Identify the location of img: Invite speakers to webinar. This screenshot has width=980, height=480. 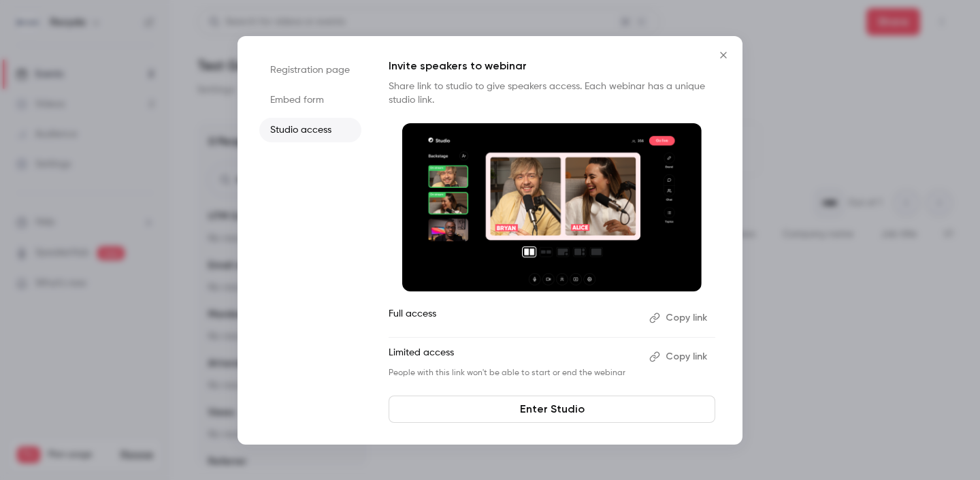
(552, 208).